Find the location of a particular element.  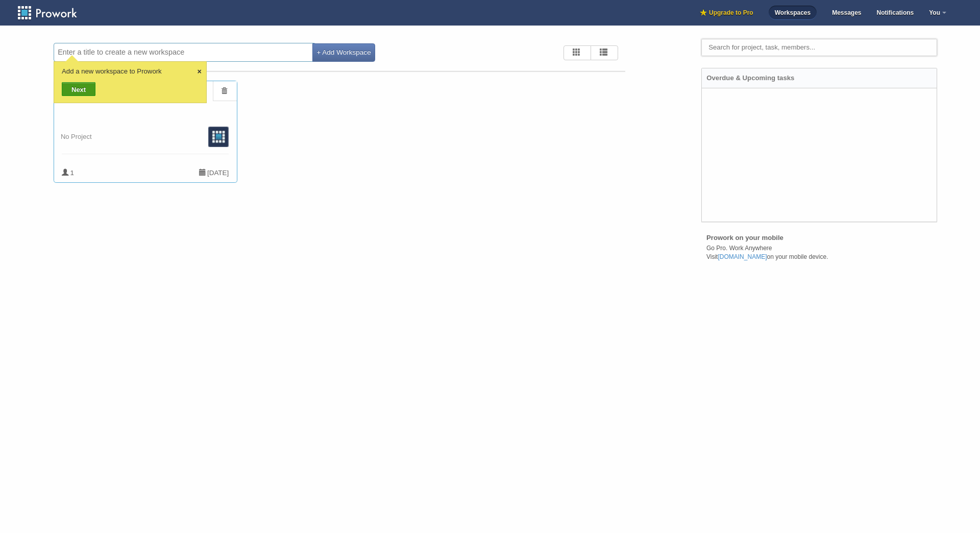

input: Search for project, task, members... is located at coordinates (819, 47).